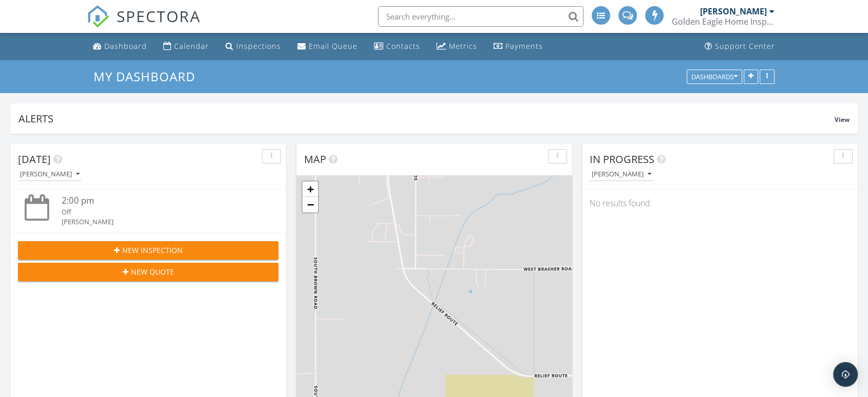 This screenshot has width=868, height=397. Describe the element at coordinates (159, 16) in the screenshot. I see `span: SPECTORA` at that location.